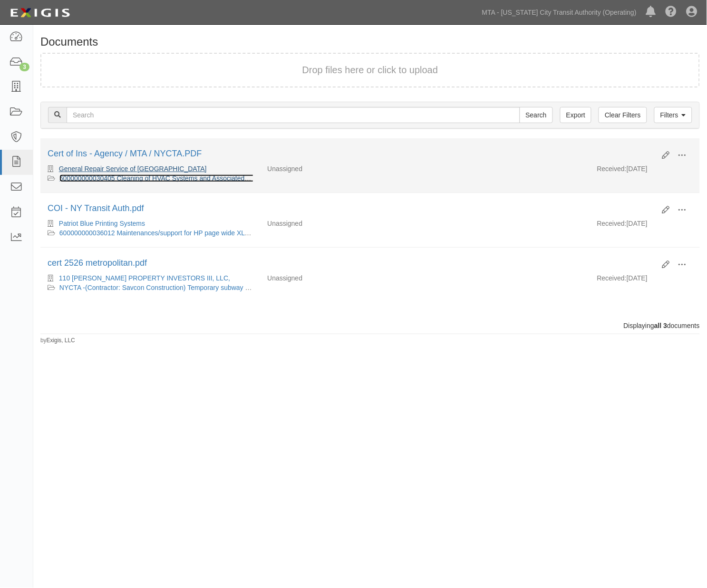  What do you see at coordinates (371, 70) in the screenshot?
I see `button: Drop files here or click to upload` at bounding box center [371, 70].